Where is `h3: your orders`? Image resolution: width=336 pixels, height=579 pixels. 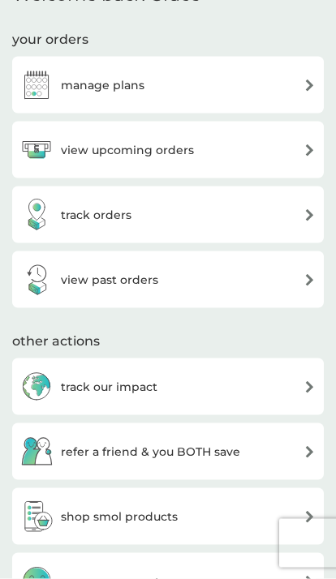
h3: your orders is located at coordinates (50, 40).